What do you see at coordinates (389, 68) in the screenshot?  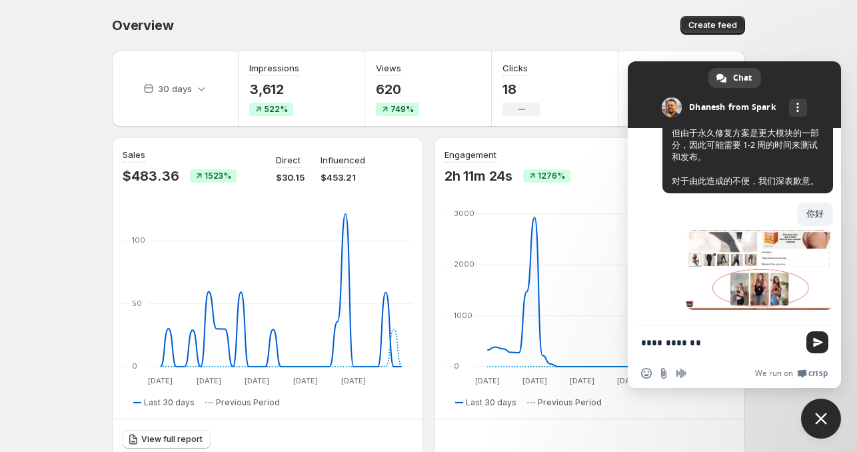 I see `h3: Views` at bounding box center [389, 68].